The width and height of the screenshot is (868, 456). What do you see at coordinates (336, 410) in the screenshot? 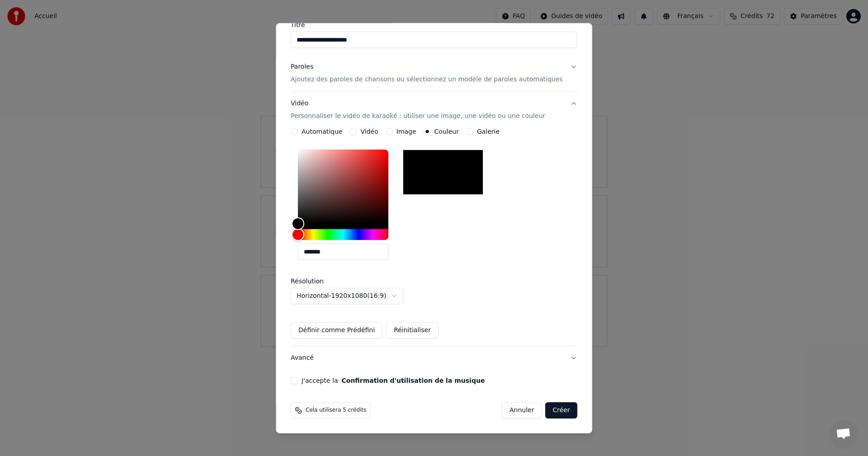
I see `span: Cela utilisera 5 crédits` at bounding box center [336, 410].